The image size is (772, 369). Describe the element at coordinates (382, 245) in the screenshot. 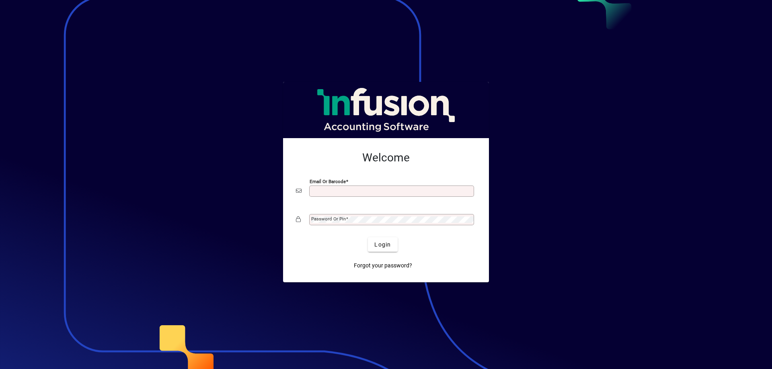

I see `button: Login` at that location.